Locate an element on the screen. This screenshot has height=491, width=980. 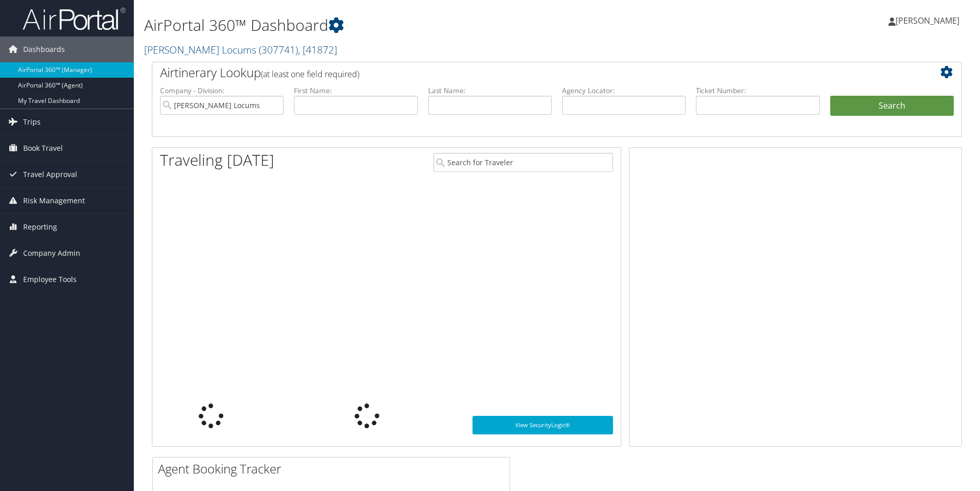
span: (at least one field required) is located at coordinates (310, 74).